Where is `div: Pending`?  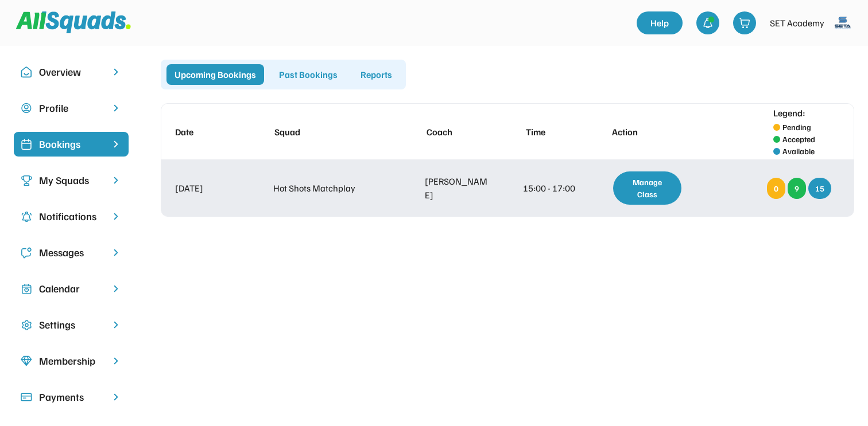
div: Pending is located at coordinates (797, 127).